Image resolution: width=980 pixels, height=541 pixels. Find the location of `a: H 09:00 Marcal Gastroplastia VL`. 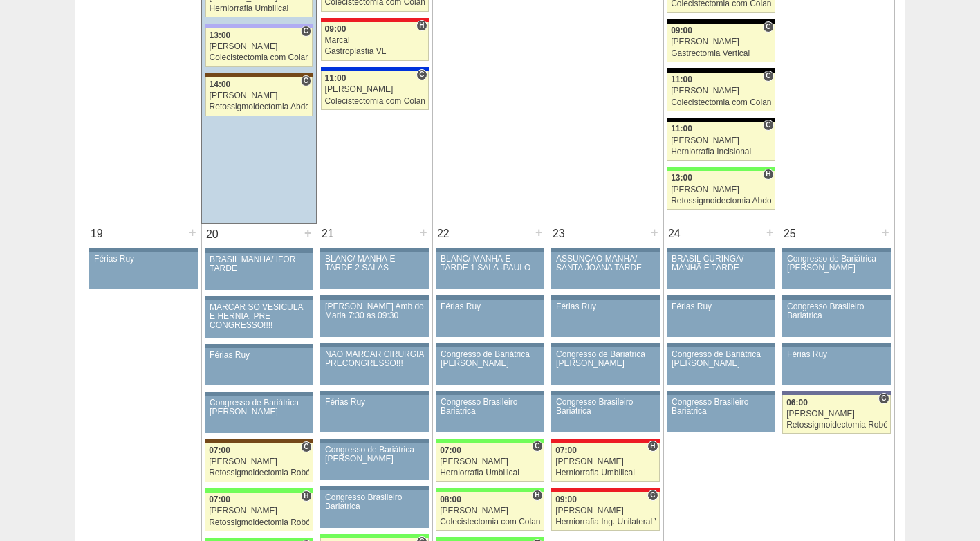

a: H 09:00 Marcal Gastroplastia VL is located at coordinates (375, 42).